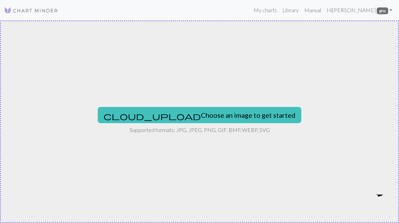 The width and height of the screenshot is (399, 223). Describe the element at coordinates (383, 11) in the screenshot. I see `span: pro` at that location.